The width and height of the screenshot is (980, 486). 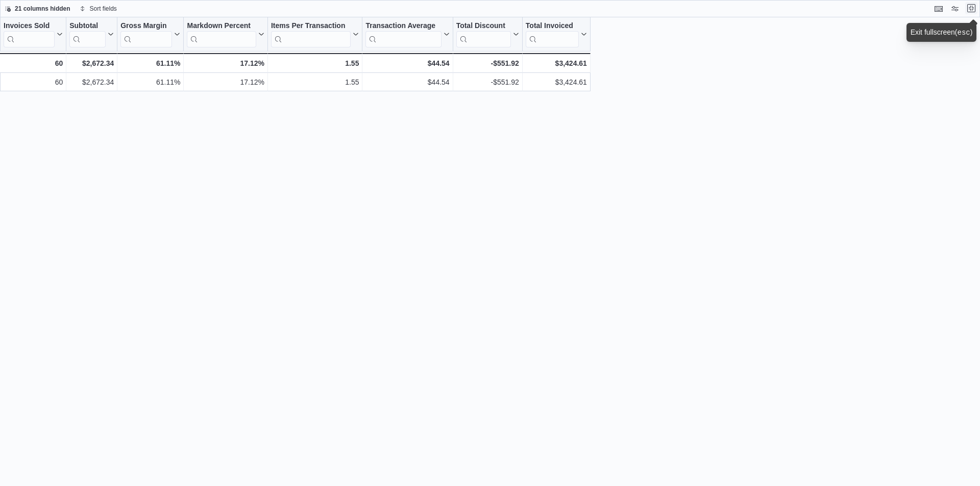 What do you see at coordinates (487, 34) in the screenshot?
I see `button: Total Discount` at bounding box center [487, 34].